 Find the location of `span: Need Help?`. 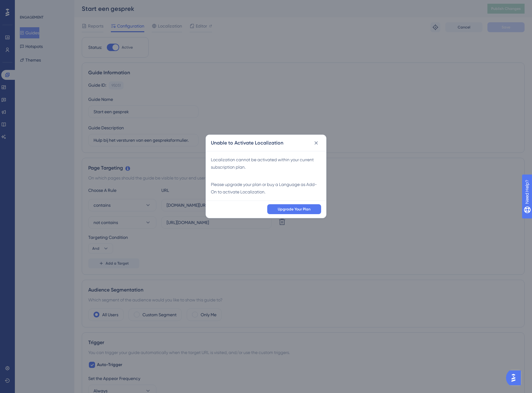

span: Need Help? is located at coordinates (27, 5).